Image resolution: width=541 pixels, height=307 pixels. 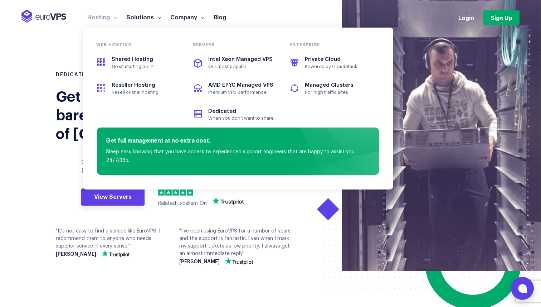 I want to click on h1: DEDICATED SERVER HOSTING, so click(x=160, y=75).